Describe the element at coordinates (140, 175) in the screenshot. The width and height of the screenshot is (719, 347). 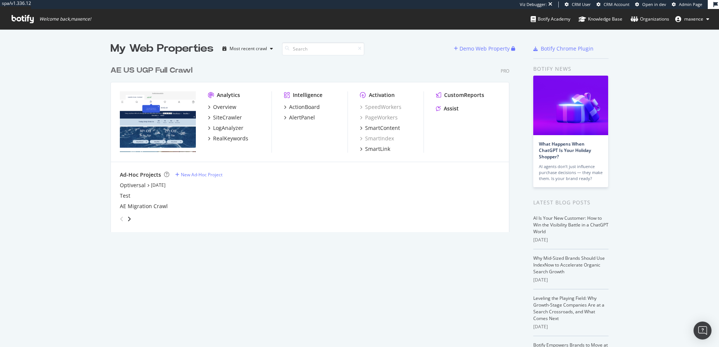
I see `div: Ad-Hoc Projects` at that location.